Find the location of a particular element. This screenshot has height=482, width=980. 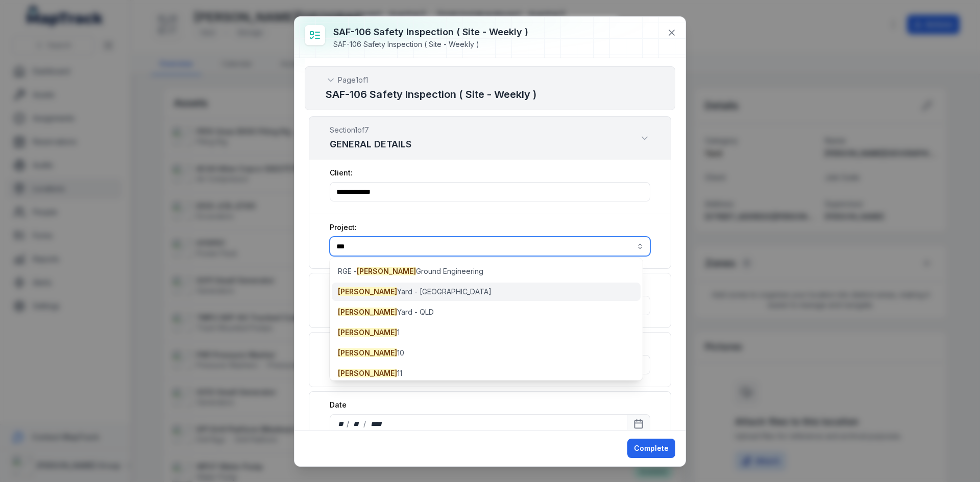

div: month, is located at coordinates (357, 424).